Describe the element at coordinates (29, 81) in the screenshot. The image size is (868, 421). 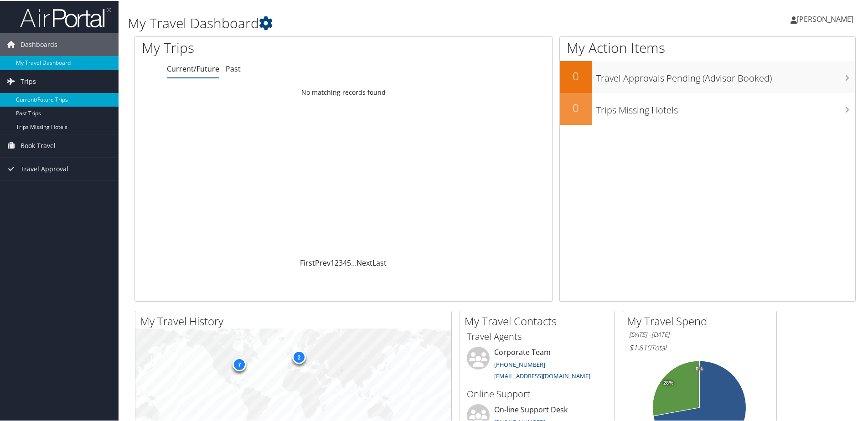
I see `span: Trips` at that location.